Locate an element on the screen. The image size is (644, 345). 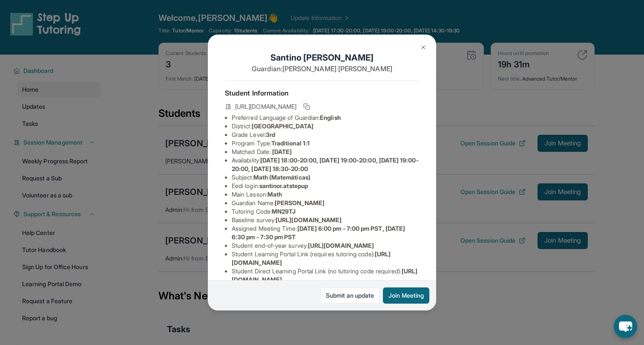
li: Student end-of-year survey : is located at coordinates (325, 245).